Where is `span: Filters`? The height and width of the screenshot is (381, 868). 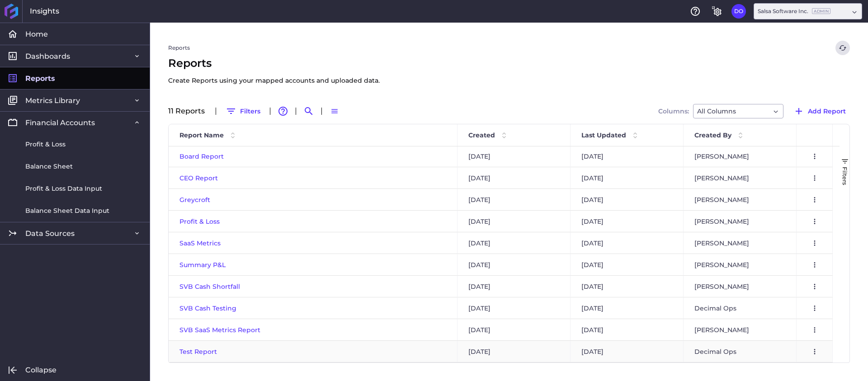
span: Filters is located at coordinates (845, 176).